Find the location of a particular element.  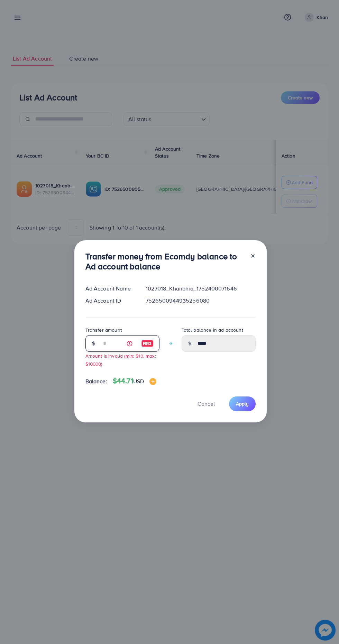

div: Ad Account ID is located at coordinates (110, 301).